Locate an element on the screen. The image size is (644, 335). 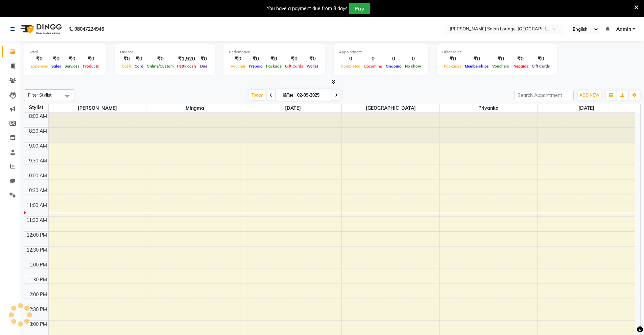
span: Online/Custom is located at coordinates (160, 66).